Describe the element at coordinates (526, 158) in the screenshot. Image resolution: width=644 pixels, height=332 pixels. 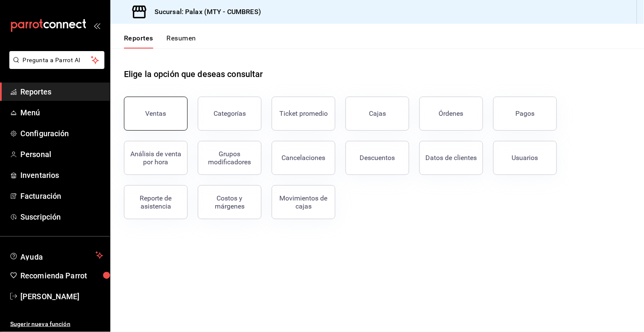
I see `button: Usuarios` at that location.